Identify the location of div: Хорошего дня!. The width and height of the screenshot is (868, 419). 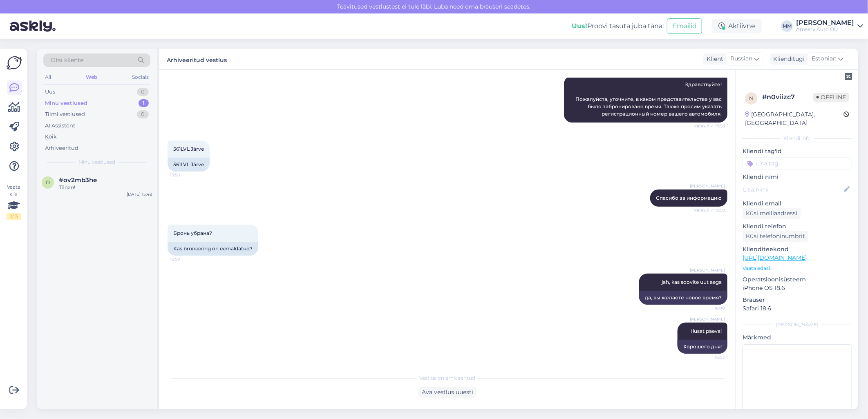
(702, 347).